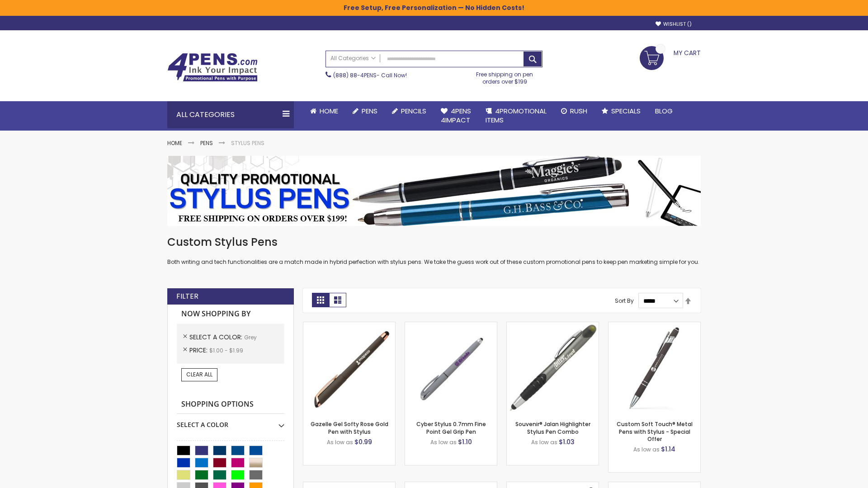  Describe the element at coordinates (370, 75) in the screenshot. I see `span: - Call Now!` at that location.